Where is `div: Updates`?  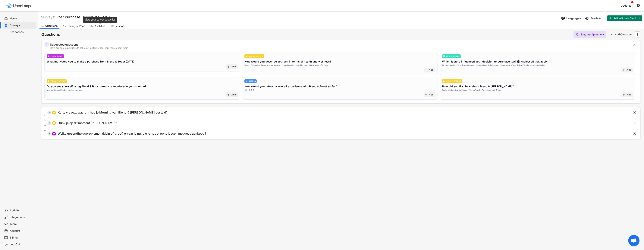 div: Updates is located at coordinates (626, 5).